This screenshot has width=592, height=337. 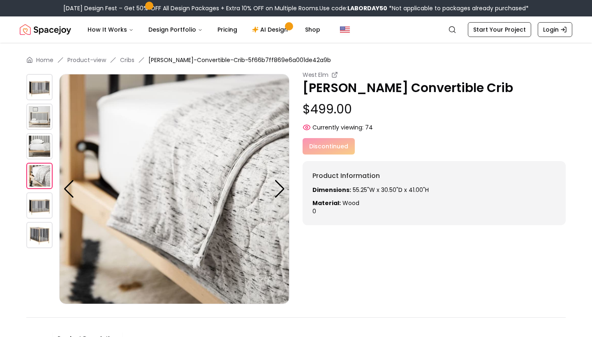 I want to click on img: United States, so click(x=345, y=30).